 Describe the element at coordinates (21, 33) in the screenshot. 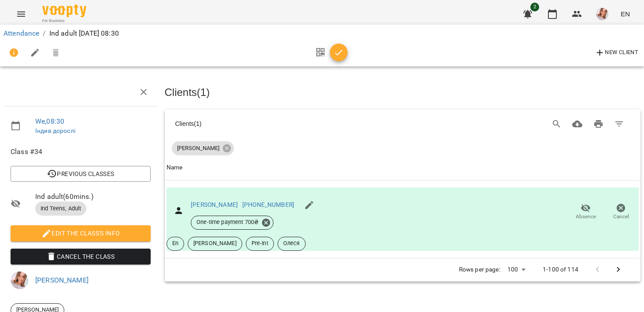

I see `a: Attendance` at that location.